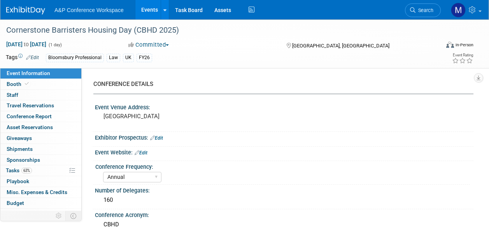 The image size is (489, 231). Describe the element at coordinates (27, 84) in the screenshot. I see `i: Booth reservation complete` at that location.